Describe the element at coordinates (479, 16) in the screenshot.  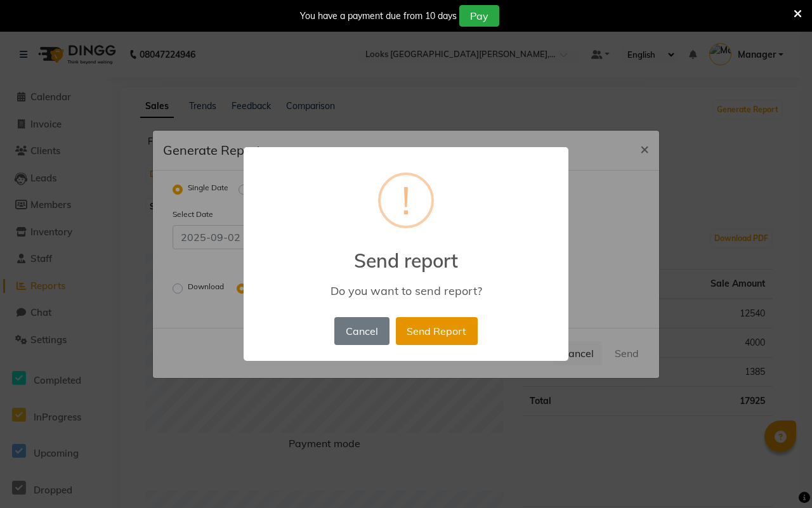
I see `button: Pay` at that location.